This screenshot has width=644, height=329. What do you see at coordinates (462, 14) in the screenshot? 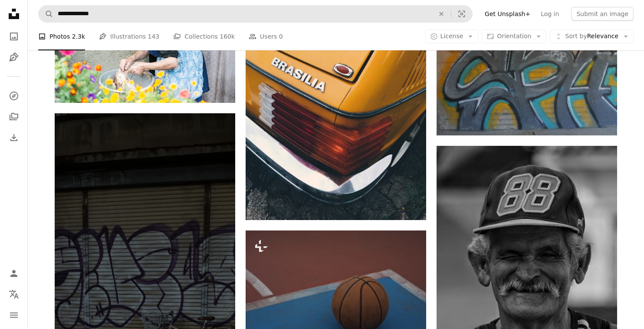
I see `button: Visual search` at bounding box center [462, 14].